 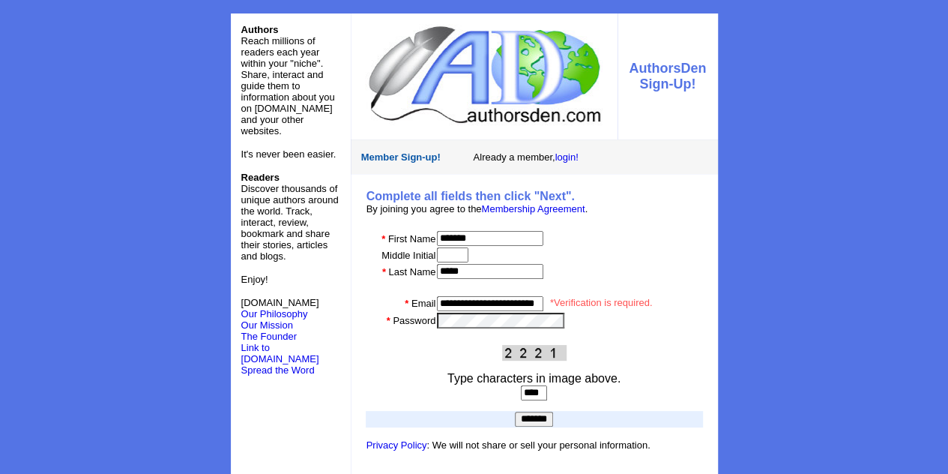 I want to click on font: Already a member,, so click(x=526, y=157).